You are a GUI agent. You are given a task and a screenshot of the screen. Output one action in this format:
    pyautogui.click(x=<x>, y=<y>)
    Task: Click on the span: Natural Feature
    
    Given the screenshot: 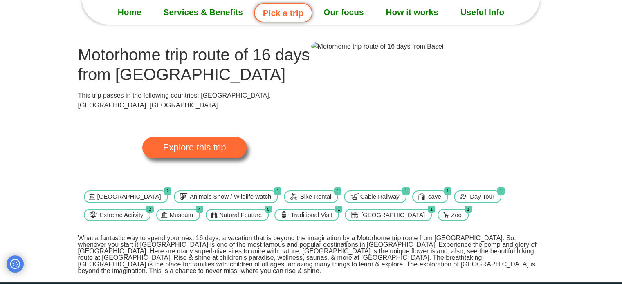 What is the action you would take?
    pyautogui.click(x=241, y=215)
    